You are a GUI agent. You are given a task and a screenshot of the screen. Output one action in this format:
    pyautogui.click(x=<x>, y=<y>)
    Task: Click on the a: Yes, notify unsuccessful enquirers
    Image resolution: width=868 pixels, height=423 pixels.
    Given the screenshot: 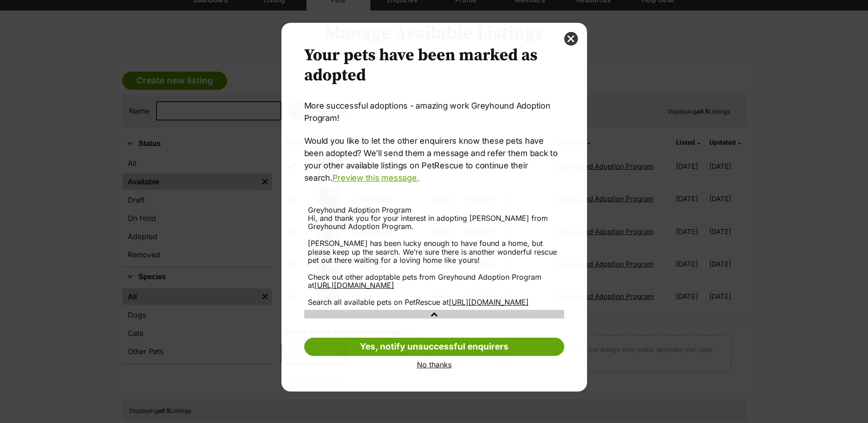 What is the action you would take?
    pyautogui.click(x=434, y=347)
    